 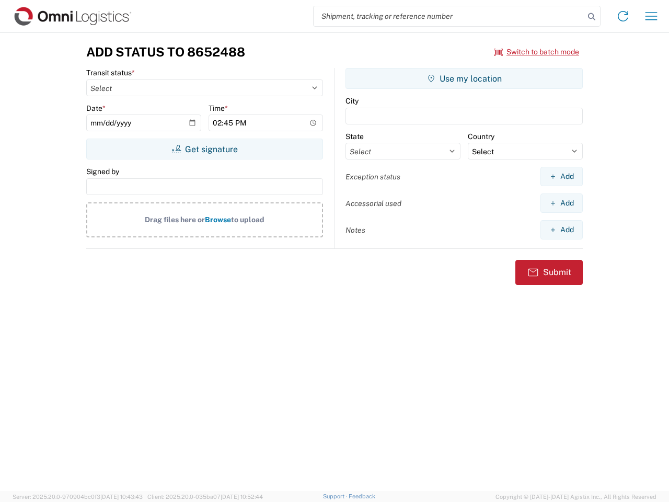 What do you see at coordinates (77, 496) in the screenshot?
I see `span: Server: 2025.20.0-970904bc0f3` at bounding box center [77, 496].